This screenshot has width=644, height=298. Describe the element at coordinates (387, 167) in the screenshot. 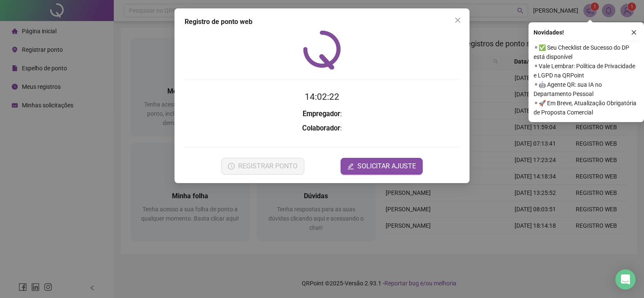

I see `span: SOLICITAR AJUSTE` at that location.